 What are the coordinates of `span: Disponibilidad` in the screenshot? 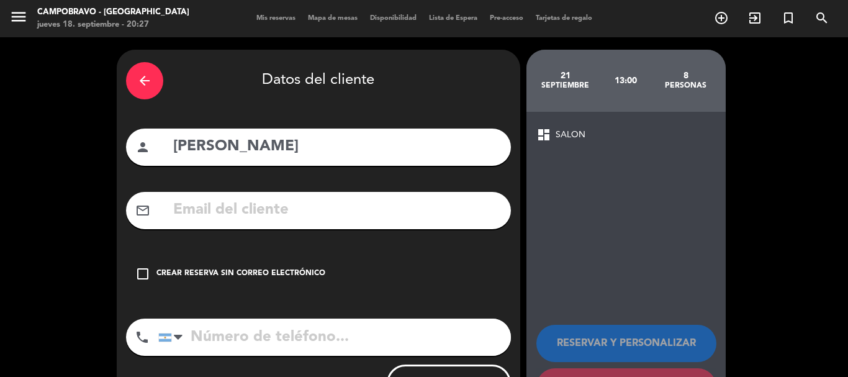 It's located at (393, 18).